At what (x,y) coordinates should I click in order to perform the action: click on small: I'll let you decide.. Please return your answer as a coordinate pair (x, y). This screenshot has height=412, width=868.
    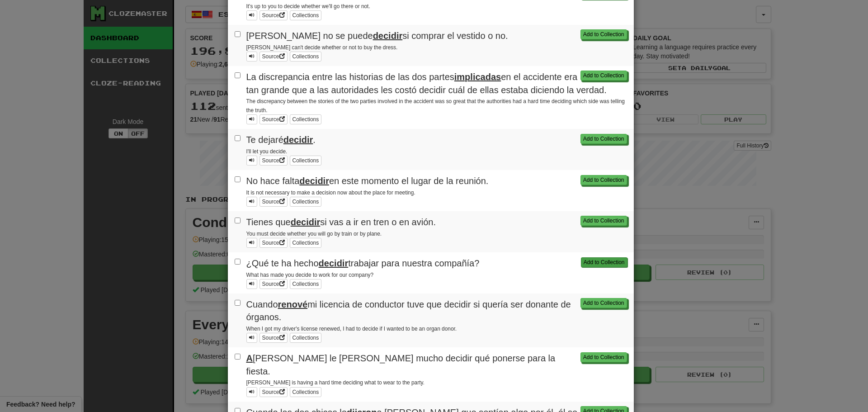
    Looking at the image, I should click on (267, 151).